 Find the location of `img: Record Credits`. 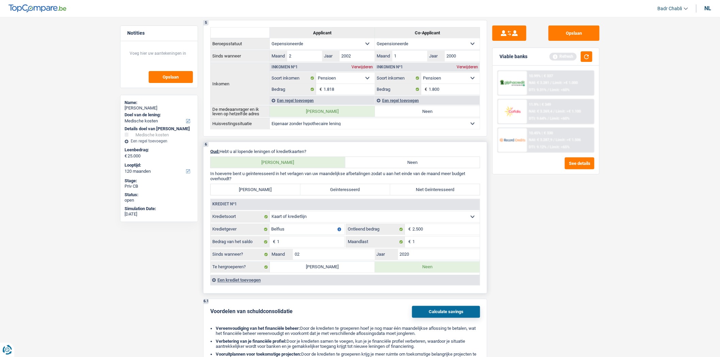

img: Record Credits is located at coordinates (513, 140).